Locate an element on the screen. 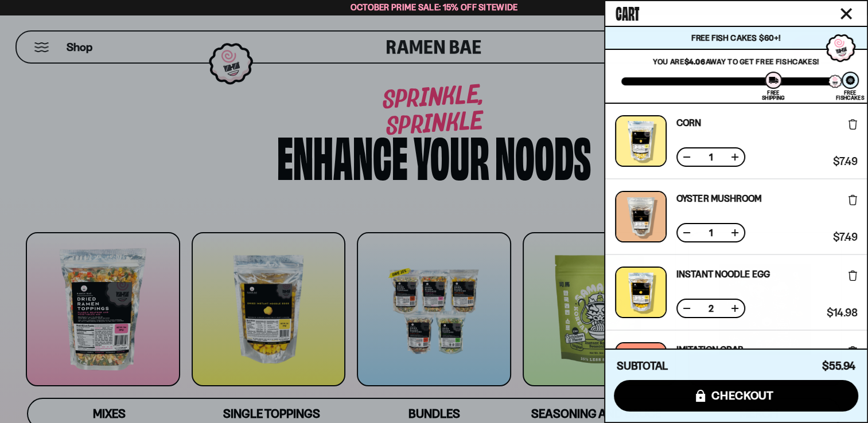 The width and height of the screenshot is (868, 423). a: Instant Noodle Egg is located at coordinates (723, 274).